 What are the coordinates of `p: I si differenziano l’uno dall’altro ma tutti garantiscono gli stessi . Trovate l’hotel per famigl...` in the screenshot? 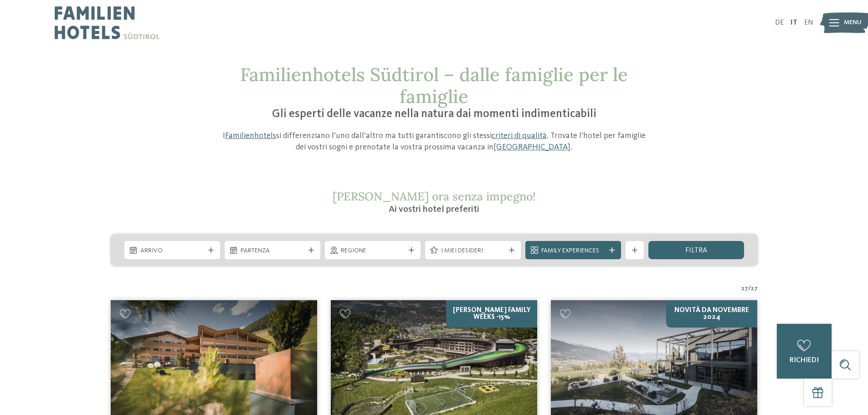 It's located at (434, 142).